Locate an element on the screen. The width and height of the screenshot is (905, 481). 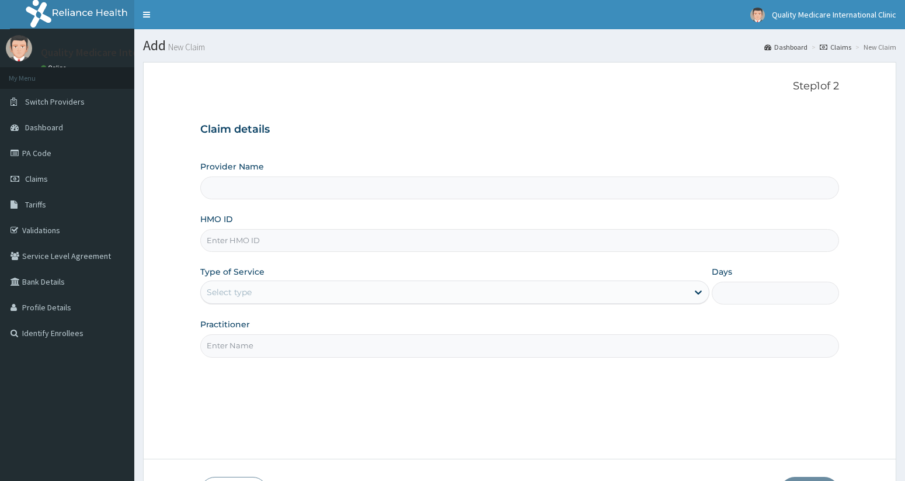
p: Quality Medicare International Clinic is located at coordinates (124, 53).